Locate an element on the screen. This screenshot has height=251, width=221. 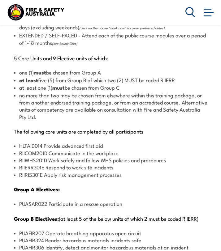
strong: Group A Electives: is located at coordinates (37, 190).